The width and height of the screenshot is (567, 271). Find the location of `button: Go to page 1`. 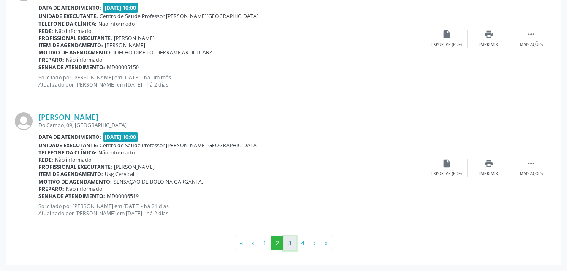

button: Go to page 1 is located at coordinates (264, 243).